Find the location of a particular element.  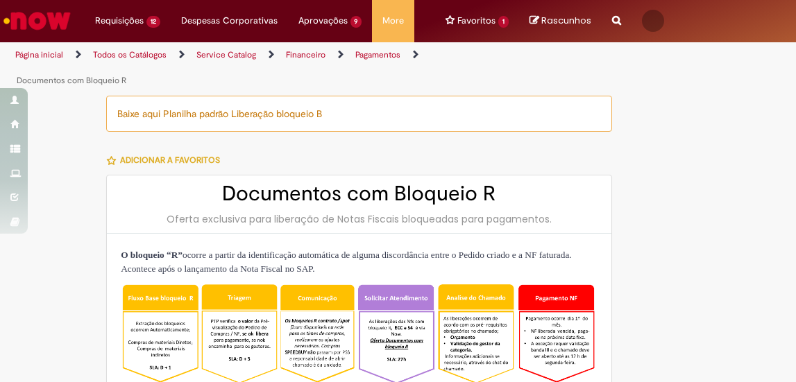

ul: Trilhas de página is located at coordinates (232, 68).